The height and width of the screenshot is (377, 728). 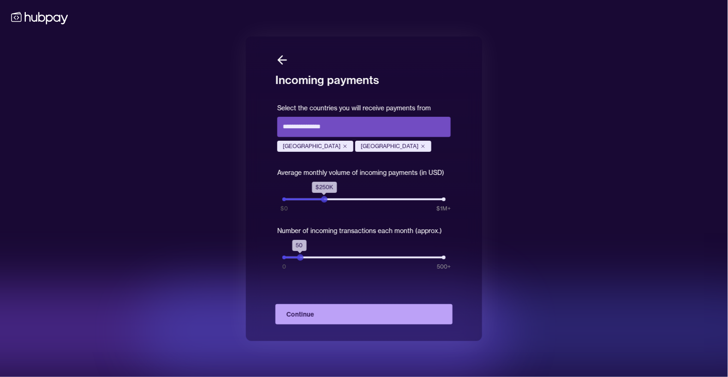 I want to click on button: Continue, so click(x=364, y=314).